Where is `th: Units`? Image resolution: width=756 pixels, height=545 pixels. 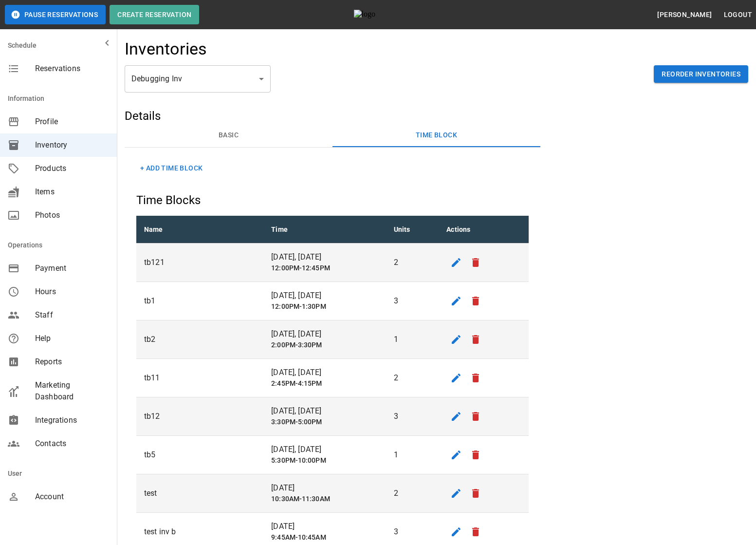
th: Units is located at coordinates (413, 230).